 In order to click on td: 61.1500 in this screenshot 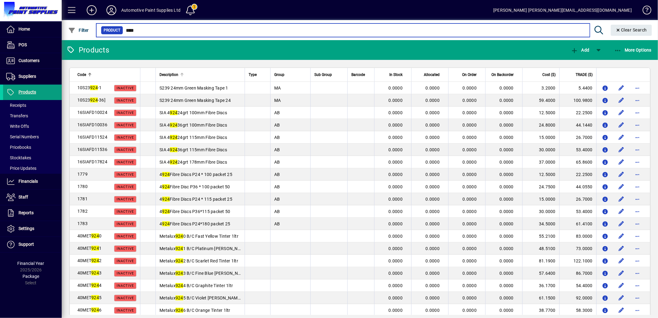, I will do `click(541, 298)`.